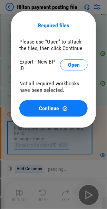  Describe the element at coordinates (74, 65) in the screenshot. I see `span: Open` at that location.